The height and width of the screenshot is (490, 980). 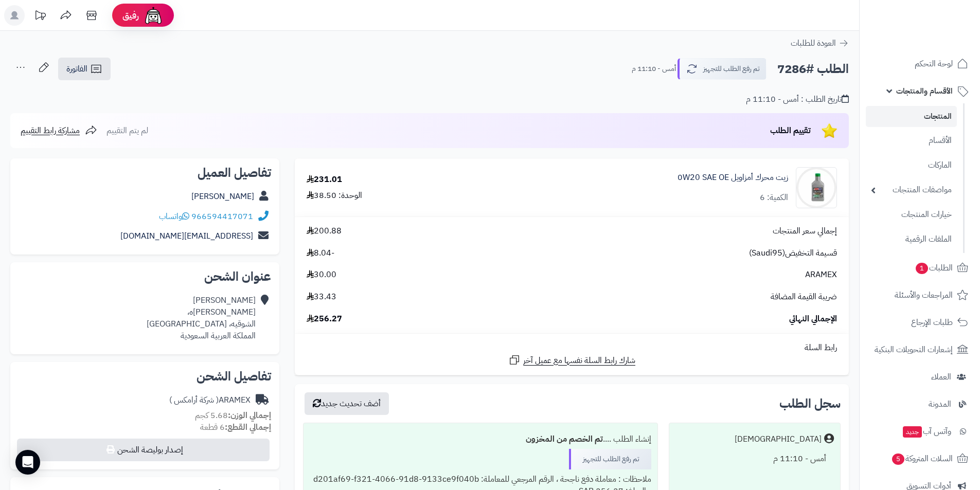 I want to click on img: 1704902700-VlLRtVXMXvzuSAC7swLDCdyp99zvSMPcmf5xEag5-90x90.webp, so click(x=816, y=188).